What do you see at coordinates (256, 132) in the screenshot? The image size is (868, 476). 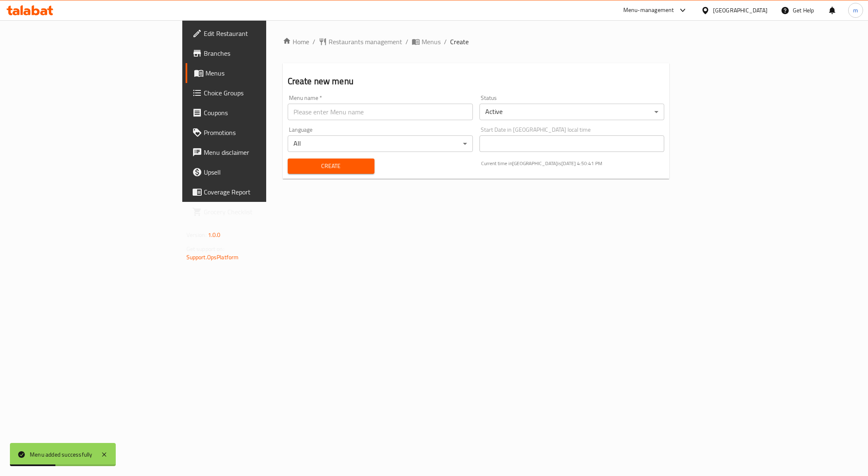 I see `a: Promotions` at bounding box center [256, 132].